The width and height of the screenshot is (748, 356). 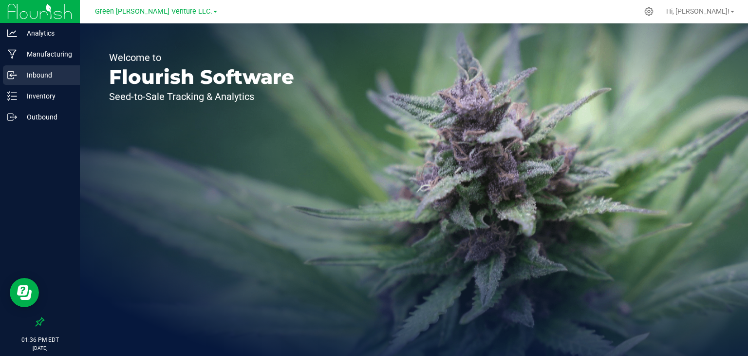 I want to click on div: Manage settings, so click(x=649, y=11).